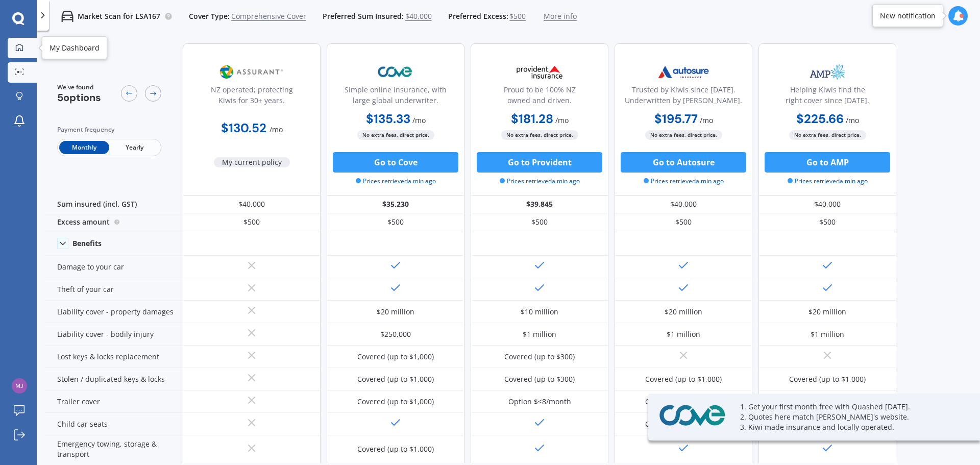 The width and height of the screenshot is (980, 465). I want to click on div: Payment frequency, so click(109, 129).